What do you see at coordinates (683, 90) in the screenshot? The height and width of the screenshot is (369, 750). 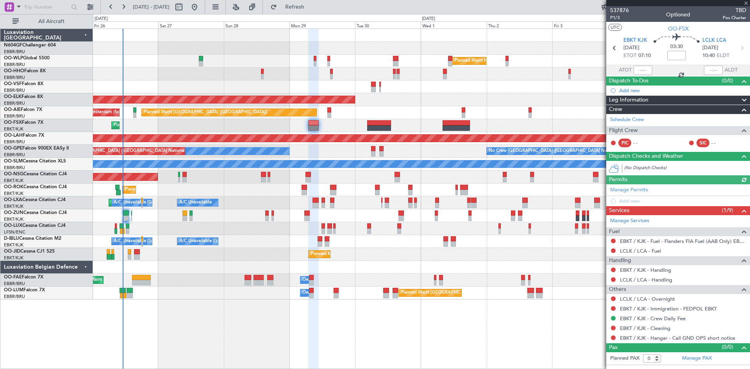 I see `div: Add new` at bounding box center [683, 90].